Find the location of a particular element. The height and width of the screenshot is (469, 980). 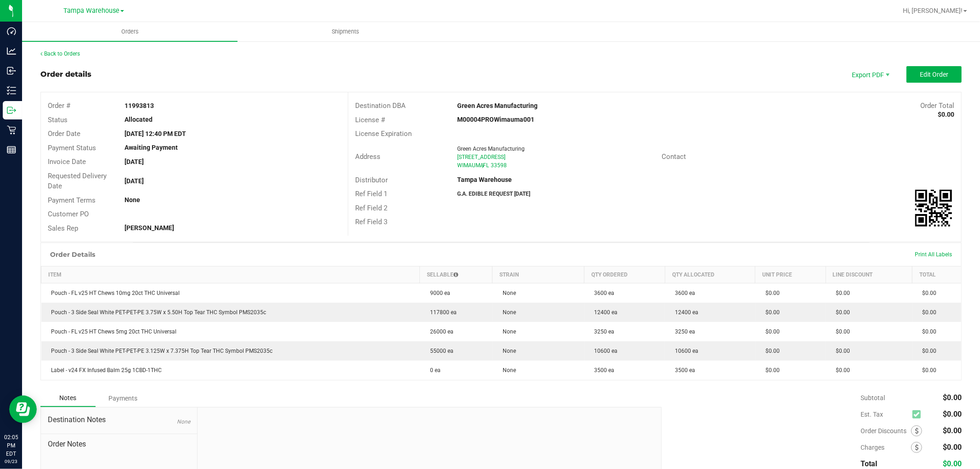

qrcode: 11993813 is located at coordinates (933, 208).